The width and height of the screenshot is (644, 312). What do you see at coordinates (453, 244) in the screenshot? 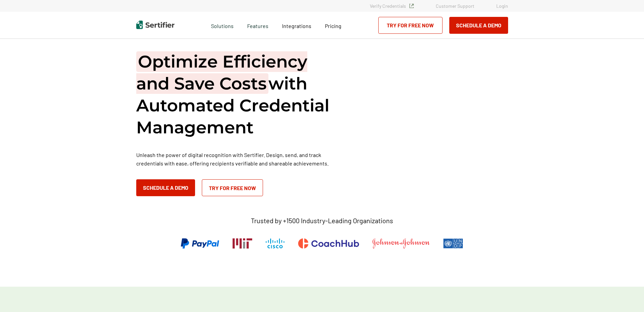
I see `img: UNDP` at bounding box center [453, 244].